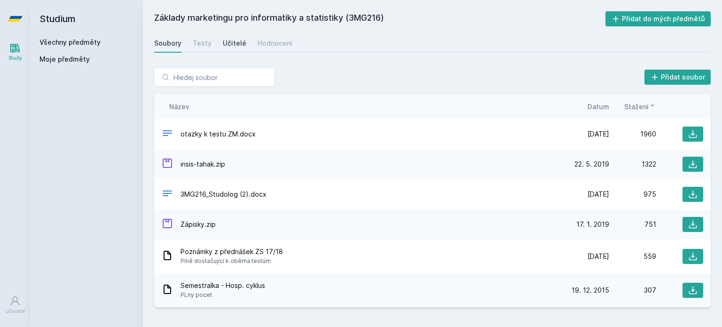 This screenshot has width=722, height=327. Describe the element at coordinates (223, 194) in the screenshot. I see `span: 3MG216_Studolog (2).docx` at that location.